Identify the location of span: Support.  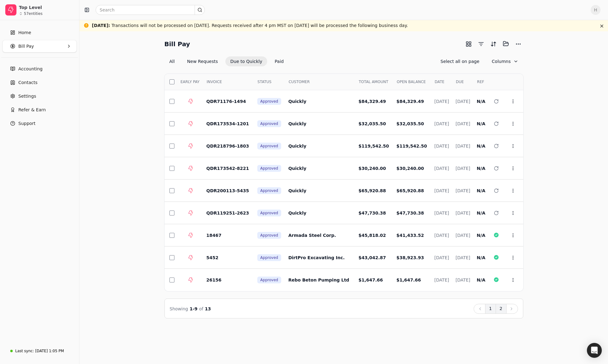
(27, 124).